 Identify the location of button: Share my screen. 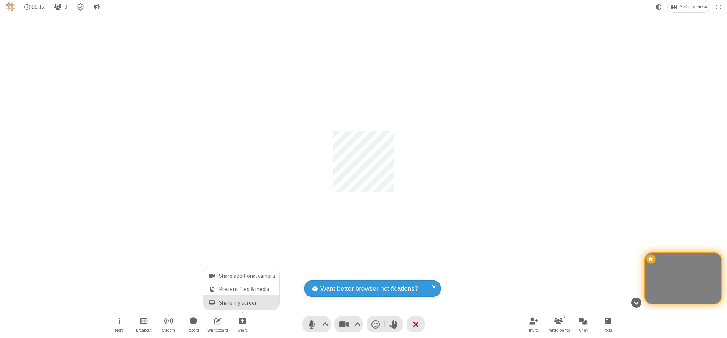
(241, 302).